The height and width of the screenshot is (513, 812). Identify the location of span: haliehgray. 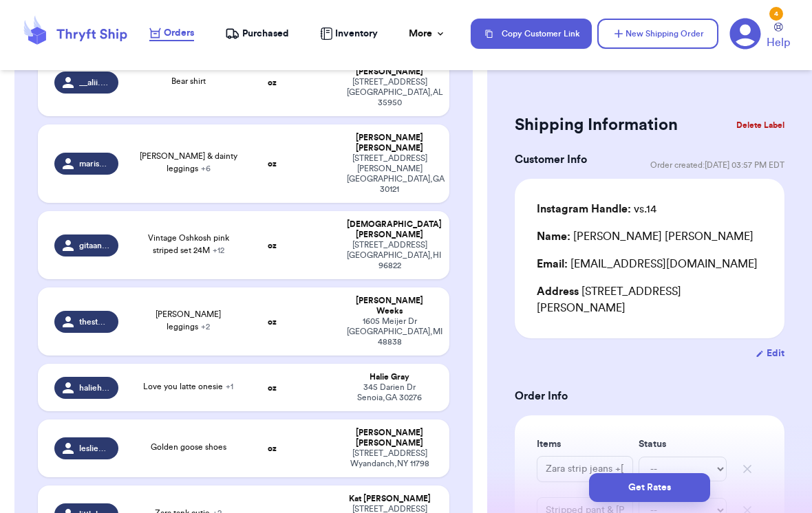
(94, 388).